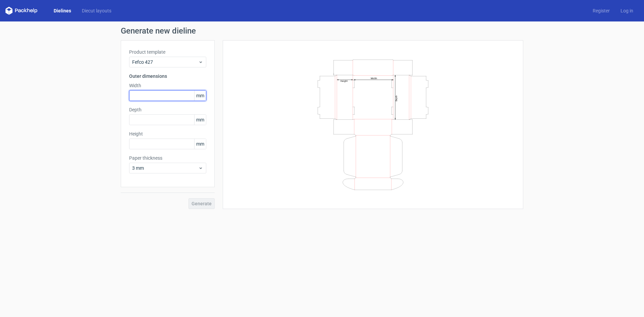 The width and height of the screenshot is (644, 317). Describe the element at coordinates (97, 11) in the screenshot. I see `a: Diecut layouts` at that location.